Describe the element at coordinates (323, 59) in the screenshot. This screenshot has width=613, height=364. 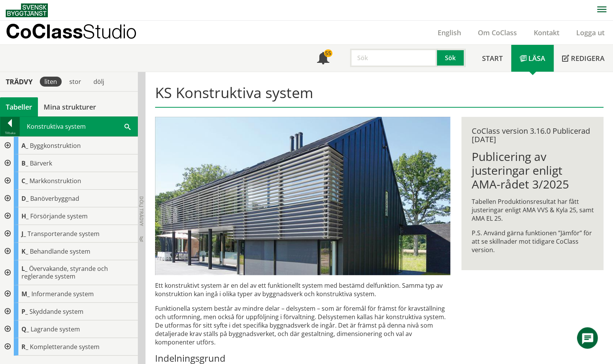
I see `a: 55` at that location.